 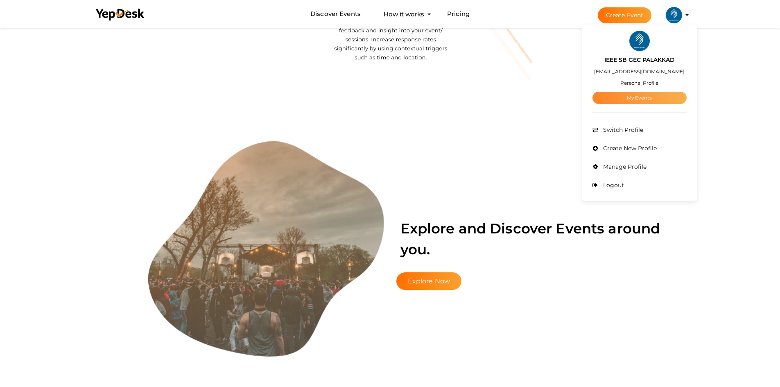 What do you see at coordinates (629, 148) in the screenshot?
I see `span: Create New Profile` at bounding box center [629, 148].